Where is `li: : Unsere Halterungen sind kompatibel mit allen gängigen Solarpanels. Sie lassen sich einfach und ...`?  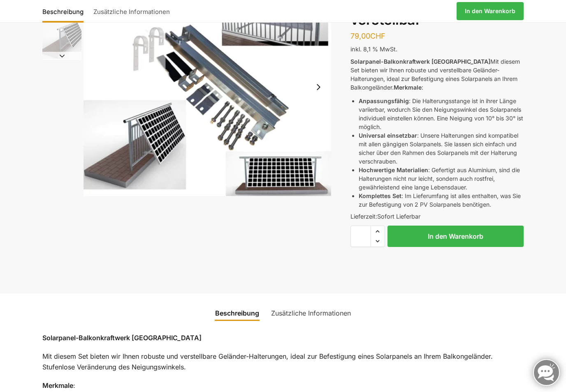
li: : Unsere Halterungen sind kompatibel mit allen gängigen Solarpanels. Sie lassen sich einfach und ... is located at coordinates (440, 149).